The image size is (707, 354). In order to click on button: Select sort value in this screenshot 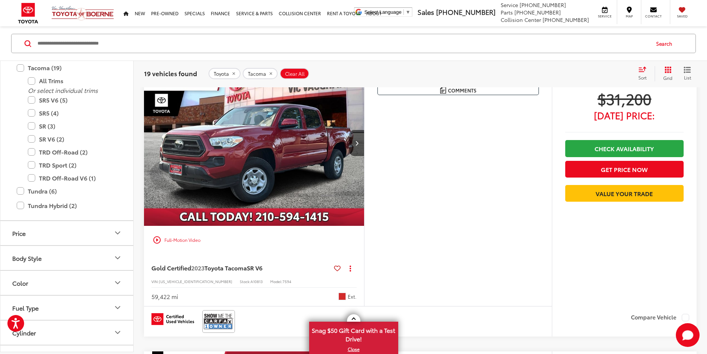, I will do `click(645, 73)`.